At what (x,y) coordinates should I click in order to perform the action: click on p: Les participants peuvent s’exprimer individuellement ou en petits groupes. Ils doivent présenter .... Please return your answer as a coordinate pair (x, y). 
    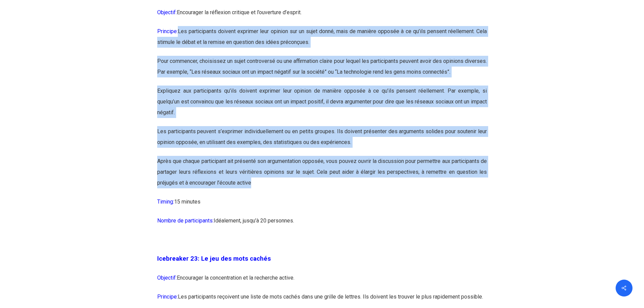
    Looking at the image, I should click on (322, 141).